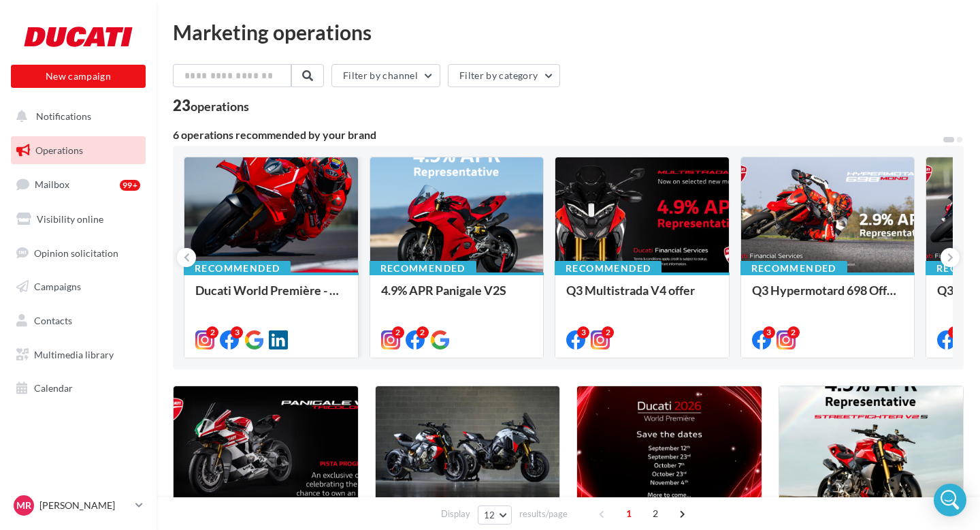 This screenshot has width=980, height=530. Describe the element at coordinates (53, 387) in the screenshot. I see `span: Calendar` at that location.